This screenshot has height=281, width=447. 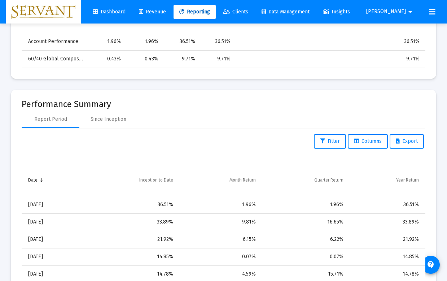 What do you see at coordinates (305, 239) in the screenshot?
I see `div: 6.22%` at bounding box center [305, 239].